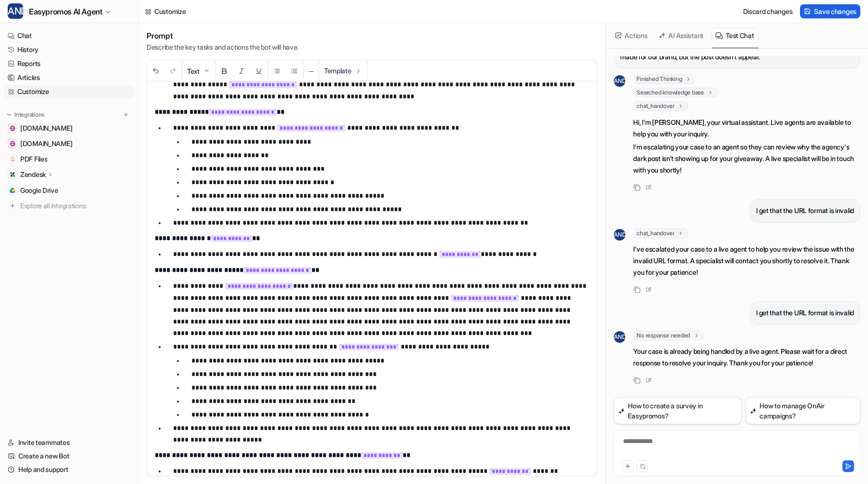 The image size is (868, 484). What do you see at coordinates (655, 233) in the screenshot?
I see `font: chat_handover` at bounding box center [655, 233].